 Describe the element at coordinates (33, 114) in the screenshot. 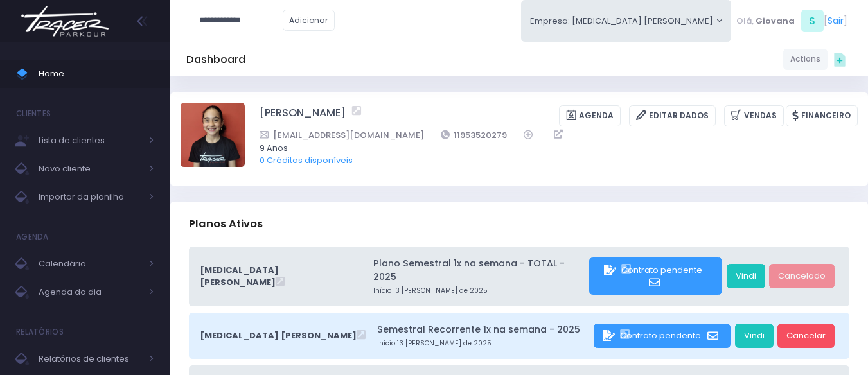

I see `h4: Clientes` at that location.